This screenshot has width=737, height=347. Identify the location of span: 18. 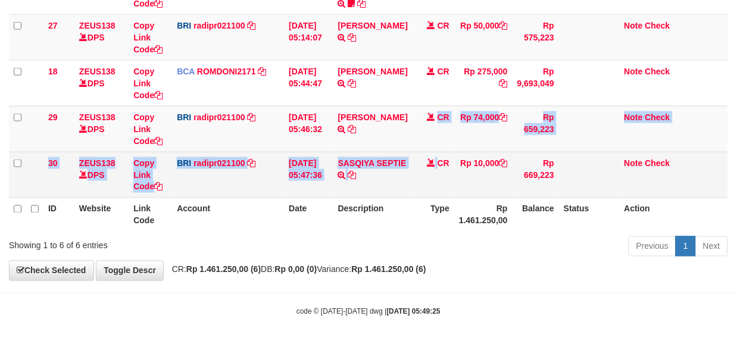
(53, 71).